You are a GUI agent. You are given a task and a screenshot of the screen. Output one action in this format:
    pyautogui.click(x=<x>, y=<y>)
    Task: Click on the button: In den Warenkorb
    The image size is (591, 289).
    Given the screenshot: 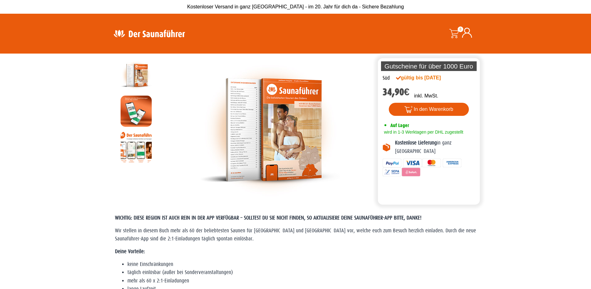 What is the action you would take?
    pyautogui.click(x=429, y=109)
    